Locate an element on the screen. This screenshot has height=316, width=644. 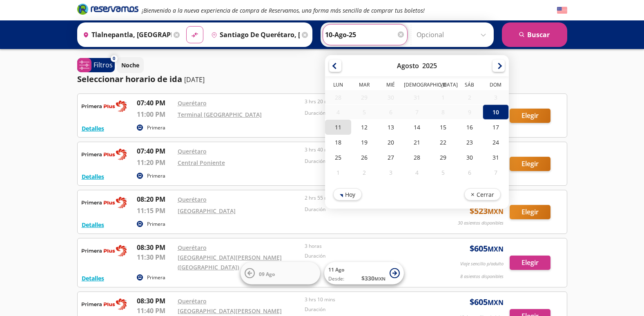
button: Noche is located at coordinates (130, 65).